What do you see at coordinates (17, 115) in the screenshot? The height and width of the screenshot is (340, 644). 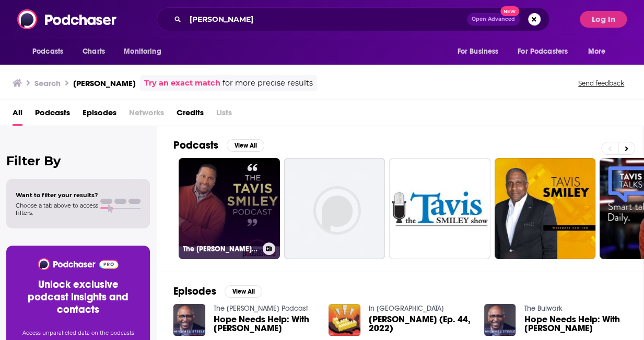 I see `span: All` at bounding box center [17, 115].